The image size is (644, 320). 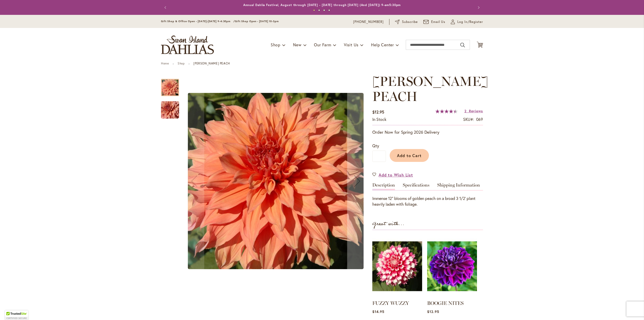 What do you see at coordinates (452, 266) in the screenshot?
I see `img: BOOGIE NITES` at bounding box center [452, 266].